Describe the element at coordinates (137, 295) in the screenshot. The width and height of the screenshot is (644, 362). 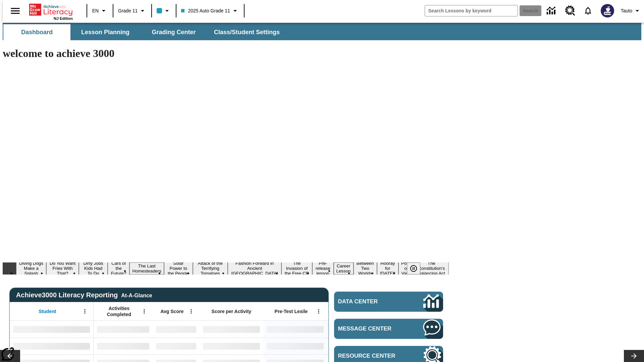
I see `div: At-A-Glance` at that location.